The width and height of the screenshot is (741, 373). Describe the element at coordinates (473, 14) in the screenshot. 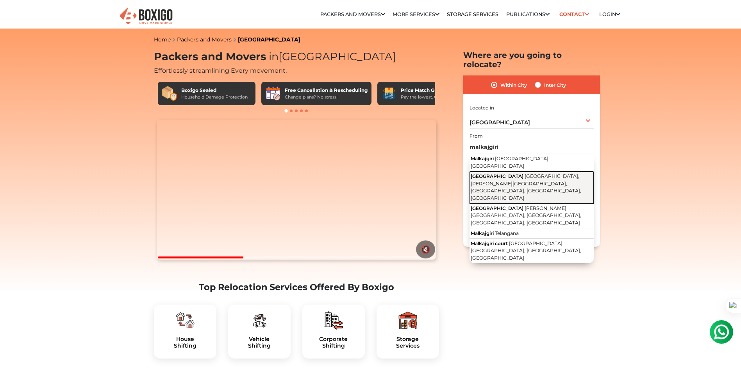

I see `a: Storage Services` at that location.